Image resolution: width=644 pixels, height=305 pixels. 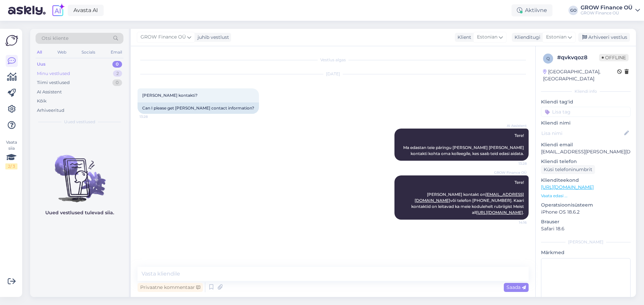 What do you see at coordinates (79, 173) in the screenshot?
I see `img: No chats` at bounding box center [79, 173].